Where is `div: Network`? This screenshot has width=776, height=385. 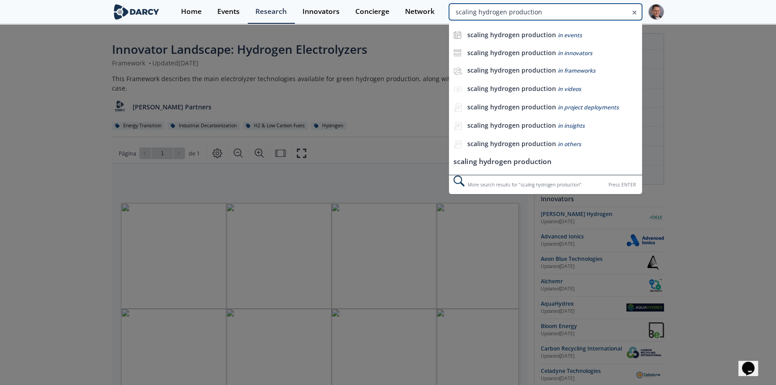
div: Network is located at coordinates (420, 12).